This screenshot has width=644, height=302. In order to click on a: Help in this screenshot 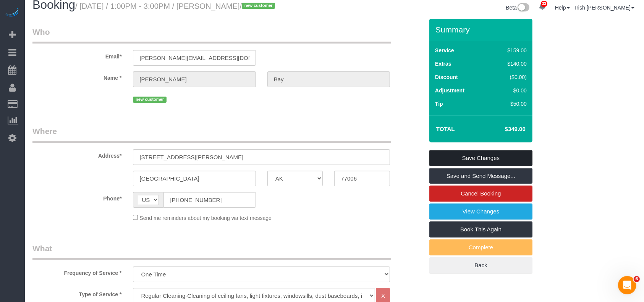, I will do `click(563, 8)`.